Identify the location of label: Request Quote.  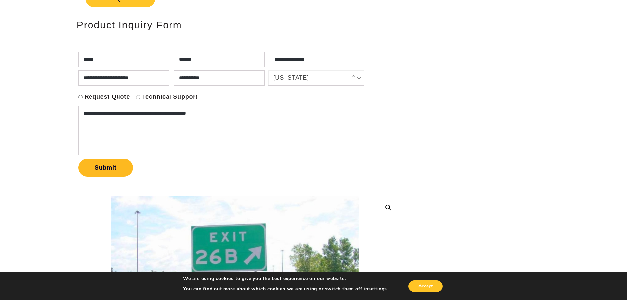
(107, 97).